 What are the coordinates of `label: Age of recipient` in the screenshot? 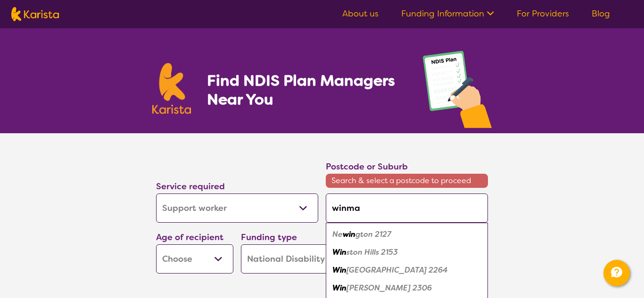 It's located at (189, 237).